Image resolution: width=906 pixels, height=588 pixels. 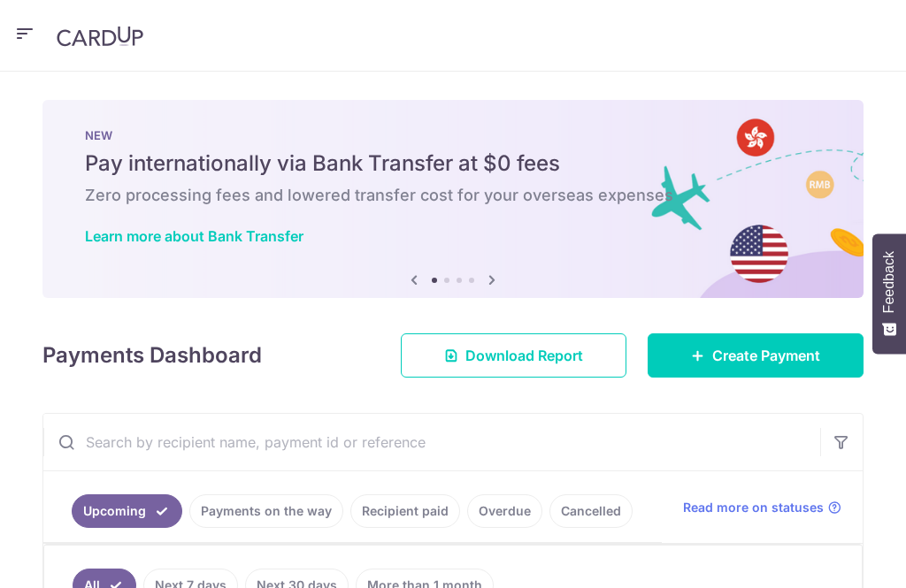 I want to click on button: Feedback - Show survey, so click(x=889, y=294).